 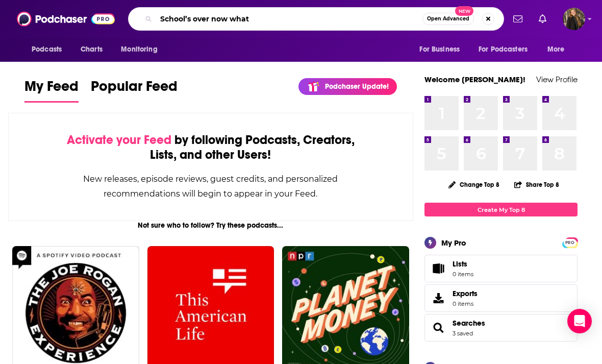 I want to click on span: Monitoring, so click(x=139, y=49).